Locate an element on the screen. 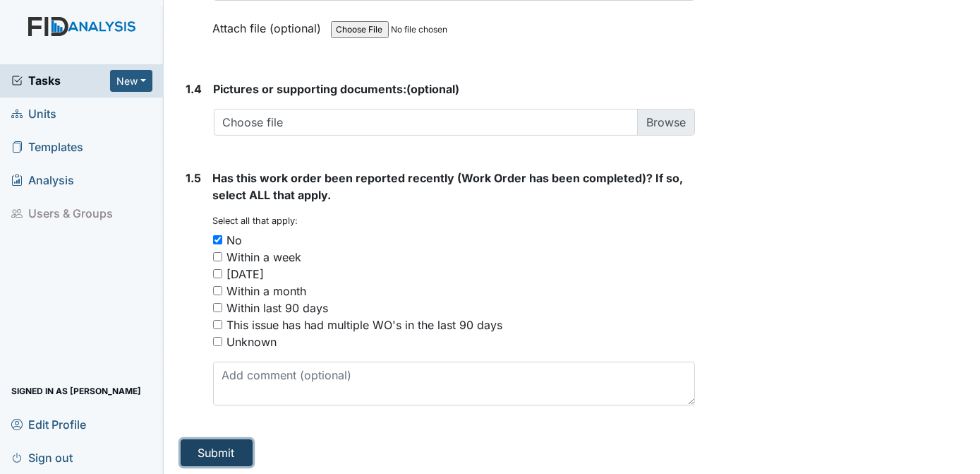 This screenshot has height=474, width=980. button: New is located at coordinates (132, 80).